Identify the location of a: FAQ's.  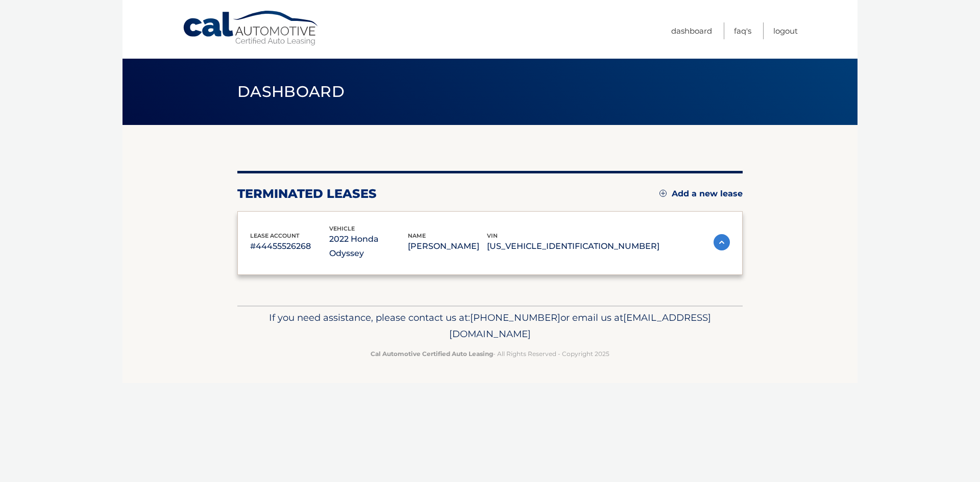
(742, 30).